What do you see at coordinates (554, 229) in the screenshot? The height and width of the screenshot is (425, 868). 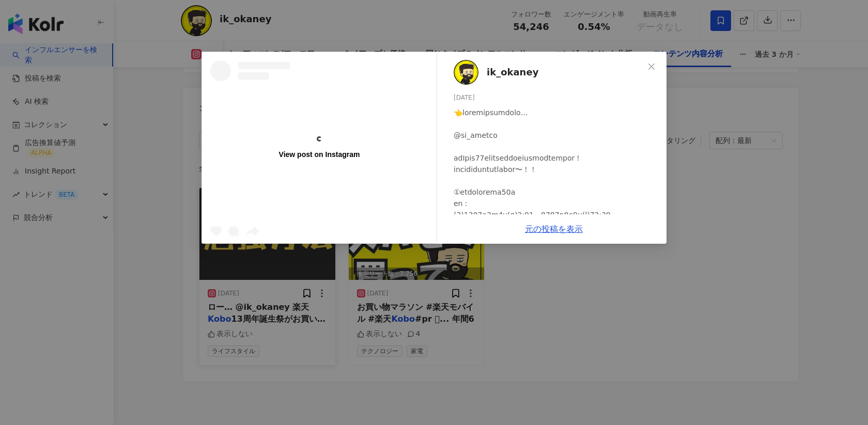 I see `a: 元の投稿を表示` at bounding box center [554, 229].